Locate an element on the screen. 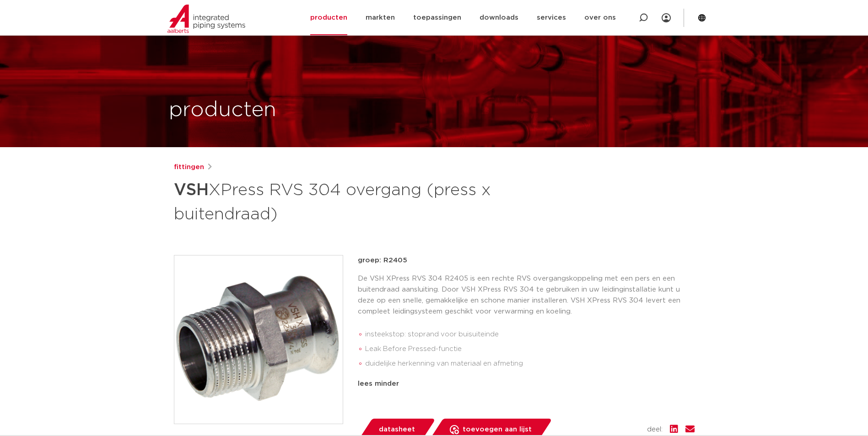 This screenshot has height=436, width=868. p: groep: R2405 is located at coordinates (526, 260).